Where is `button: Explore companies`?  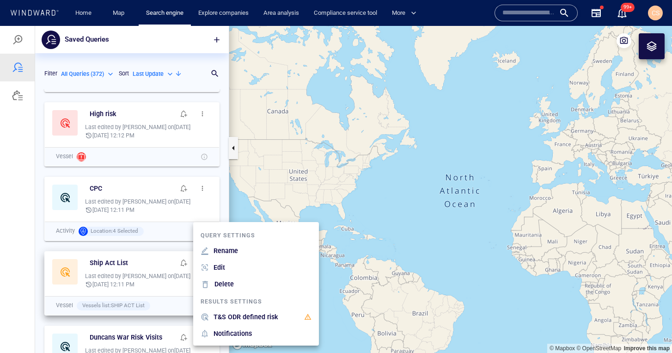
button: Explore companies is located at coordinates (223, 13).